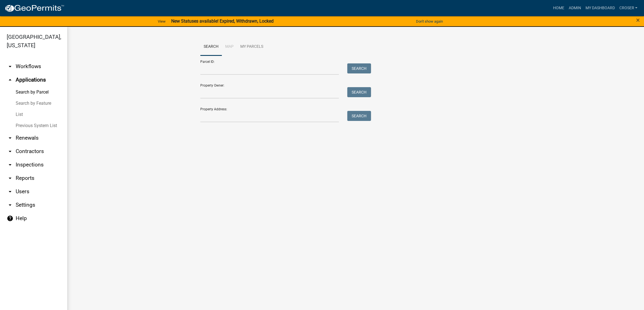  What do you see at coordinates (430, 21) in the screenshot?
I see `button: Don't show again` at bounding box center [430, 21].